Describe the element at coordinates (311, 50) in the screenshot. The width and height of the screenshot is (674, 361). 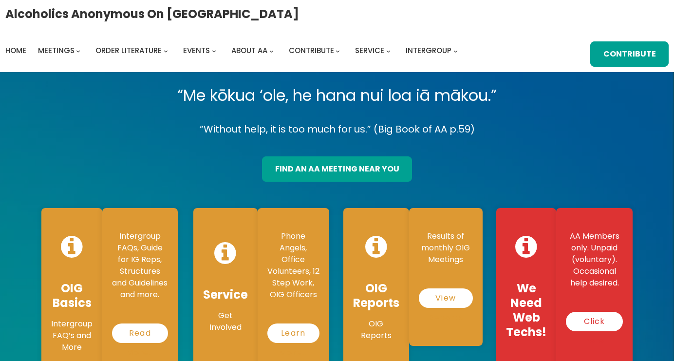
I see `span: Contribute` at that location.